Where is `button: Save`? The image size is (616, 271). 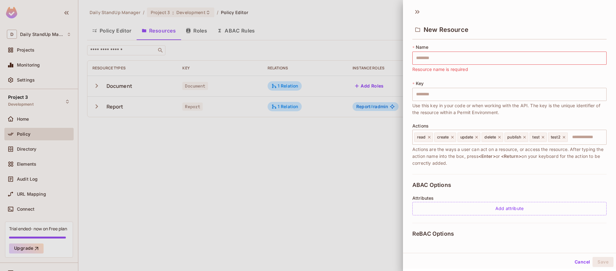
button: Save is located at coordinates (602, 262).